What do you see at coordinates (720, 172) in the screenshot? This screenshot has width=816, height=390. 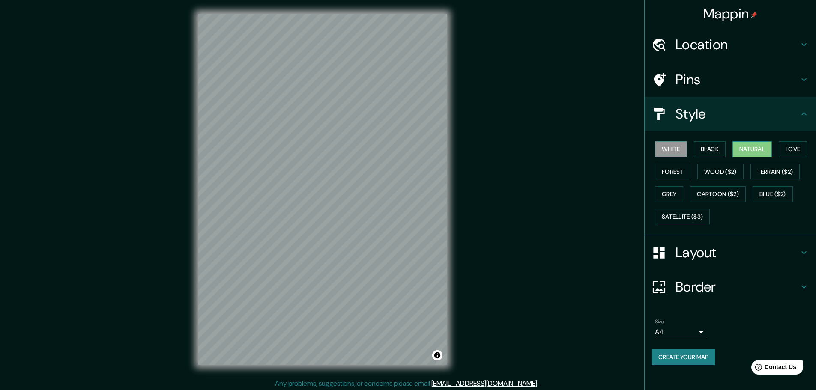 I see `button: Wood ($2)` at bounding box center [720, 172].